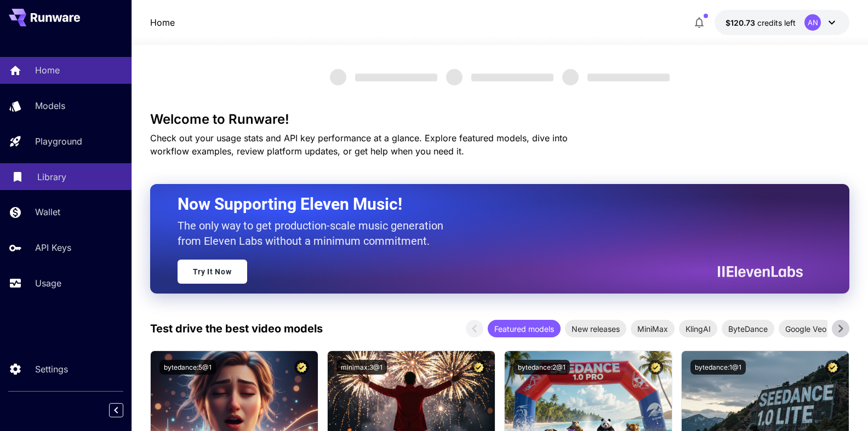 The width and height of the screenshot is (868, 431). Describe the element at coordinates (50, 106) in the screenshot. I see `p: Models` at that location.